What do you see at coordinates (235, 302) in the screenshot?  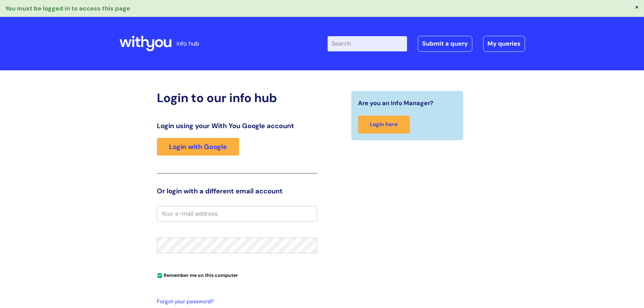 I see `a: Forgot your password?` at bounding box center [235, 302].